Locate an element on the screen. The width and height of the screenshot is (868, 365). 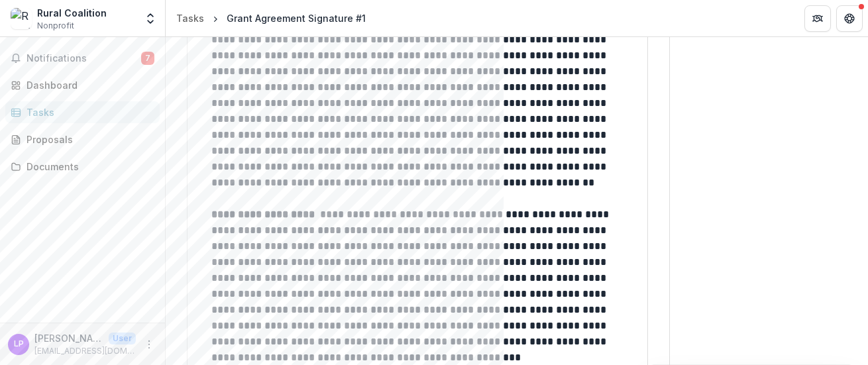
a: Proposals is located at coordinates (82, 139).